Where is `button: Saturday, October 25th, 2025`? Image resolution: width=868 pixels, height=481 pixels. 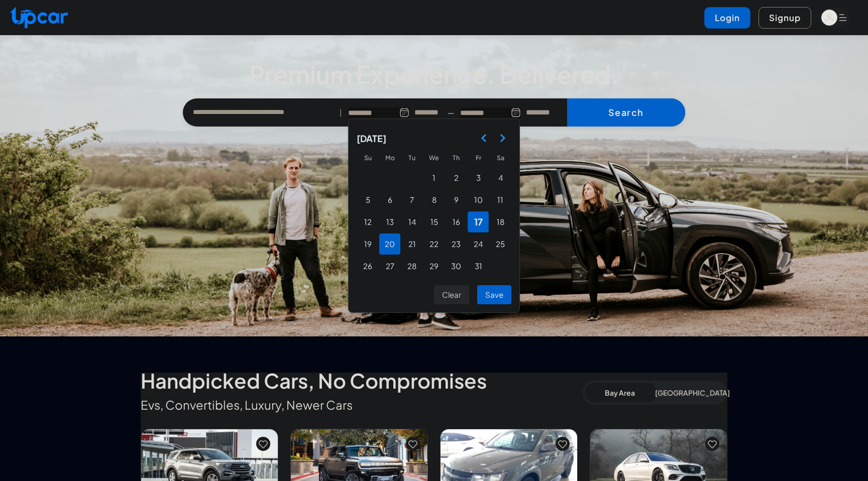
button: Saturday, October 25th, 2025 is located at coordinates (500, 244).